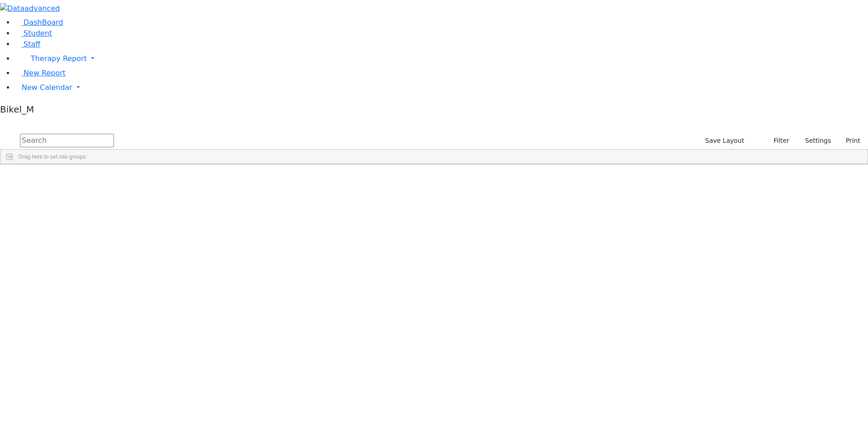 The width and height of the screenshot is (868, 427). I want to click on span: Drag here to set row groups, so click(52, 157).